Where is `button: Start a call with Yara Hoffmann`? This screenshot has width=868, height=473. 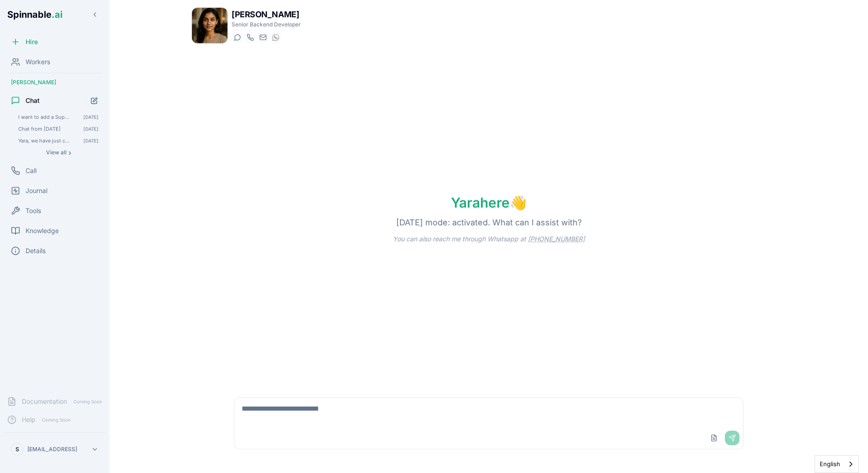 button: Start a call with Yara Hoffmann is located at coordinates (250, 37).